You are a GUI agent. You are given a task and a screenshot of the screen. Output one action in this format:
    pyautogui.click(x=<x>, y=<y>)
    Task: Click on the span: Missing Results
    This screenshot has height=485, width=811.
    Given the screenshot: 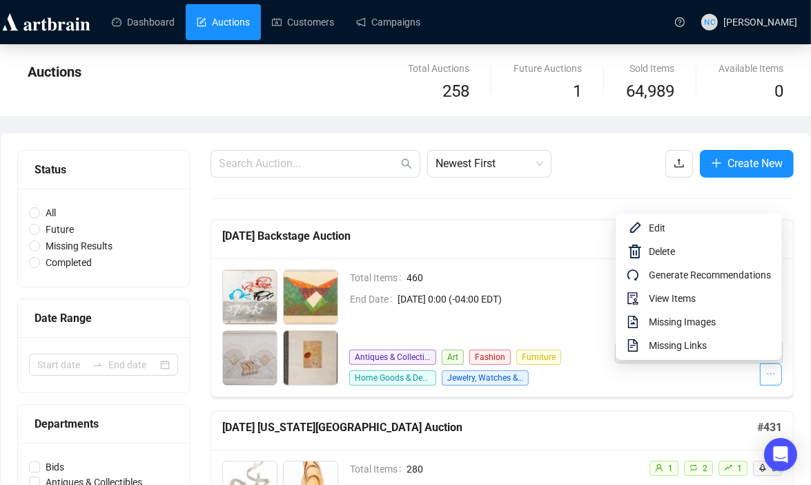 What is the action you would take?
    pyautogui.click(x=79, y=246)
    